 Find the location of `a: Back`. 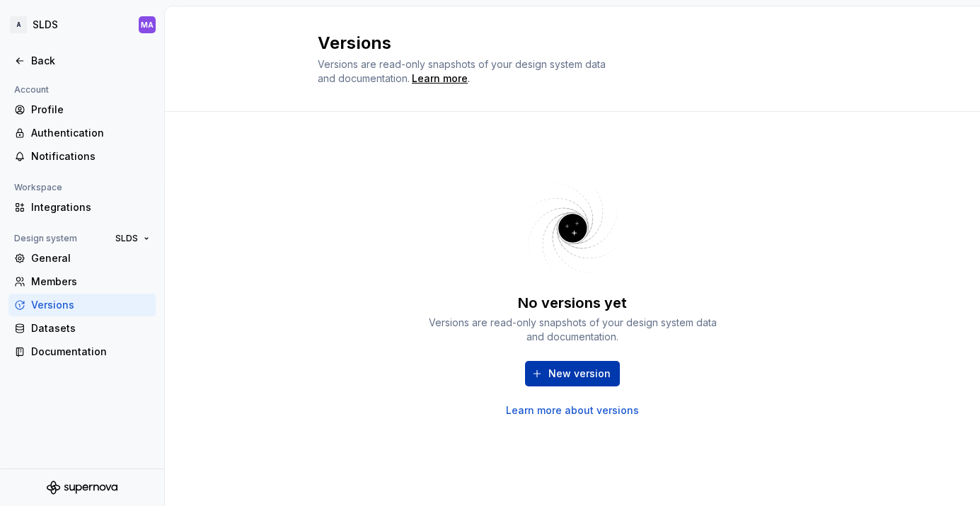

a: Back is located at coordinates (82, 61).